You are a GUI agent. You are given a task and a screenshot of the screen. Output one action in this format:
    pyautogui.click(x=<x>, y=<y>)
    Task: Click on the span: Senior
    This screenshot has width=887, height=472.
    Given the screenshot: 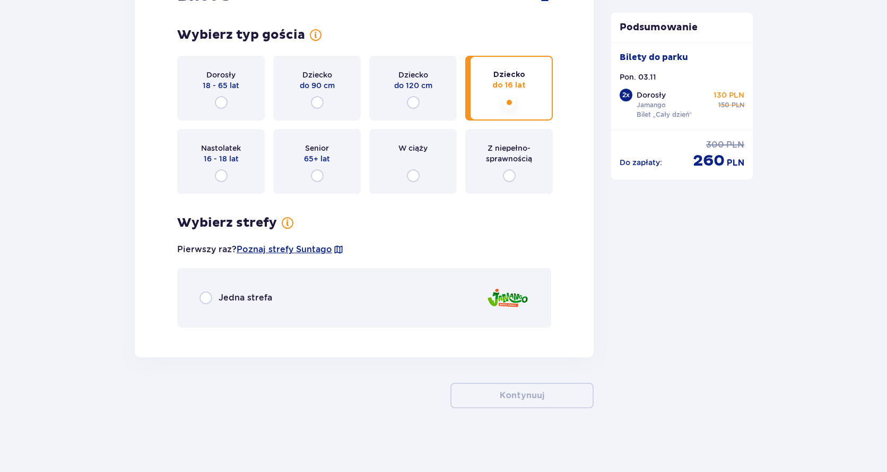 What is the action you would take?
    pyautogui.click(x=317, y=148)
    